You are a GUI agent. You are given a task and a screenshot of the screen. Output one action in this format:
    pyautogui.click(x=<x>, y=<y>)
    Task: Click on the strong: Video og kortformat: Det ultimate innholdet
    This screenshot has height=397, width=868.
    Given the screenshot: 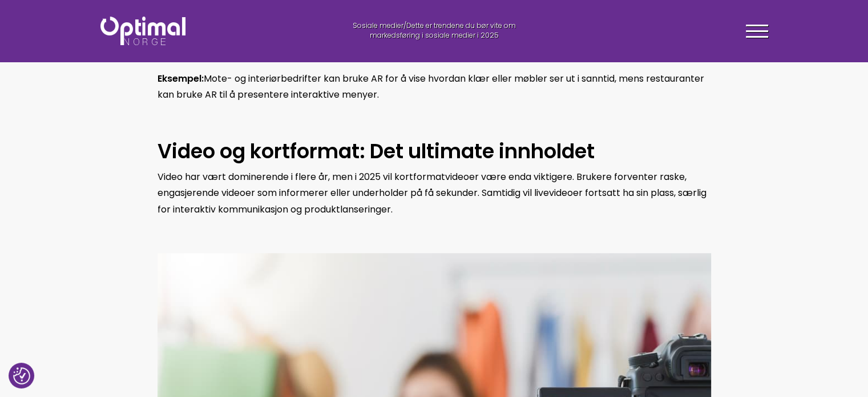 What is the action you would take?
    pyautogui.click(x=377, y=150)
    